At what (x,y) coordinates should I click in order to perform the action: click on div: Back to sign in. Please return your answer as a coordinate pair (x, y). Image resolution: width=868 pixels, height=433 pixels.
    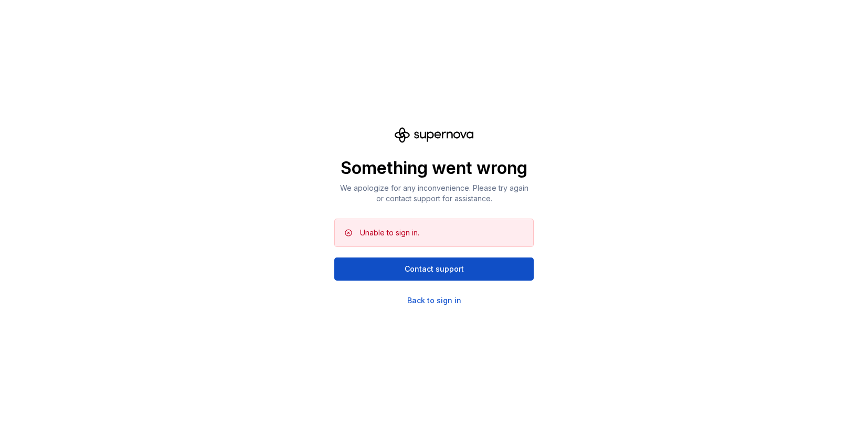
    Looking at the image, I should click on (434, 300).